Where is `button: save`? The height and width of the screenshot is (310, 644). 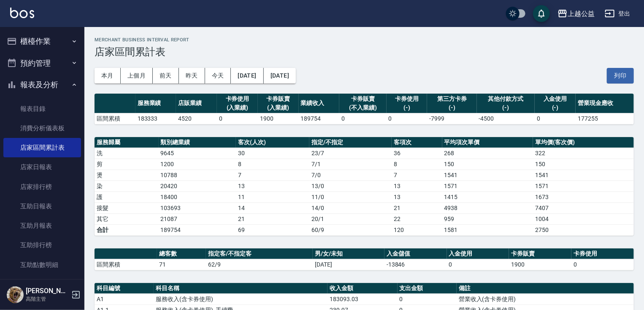
button: save is located at coordinates (542, 13).